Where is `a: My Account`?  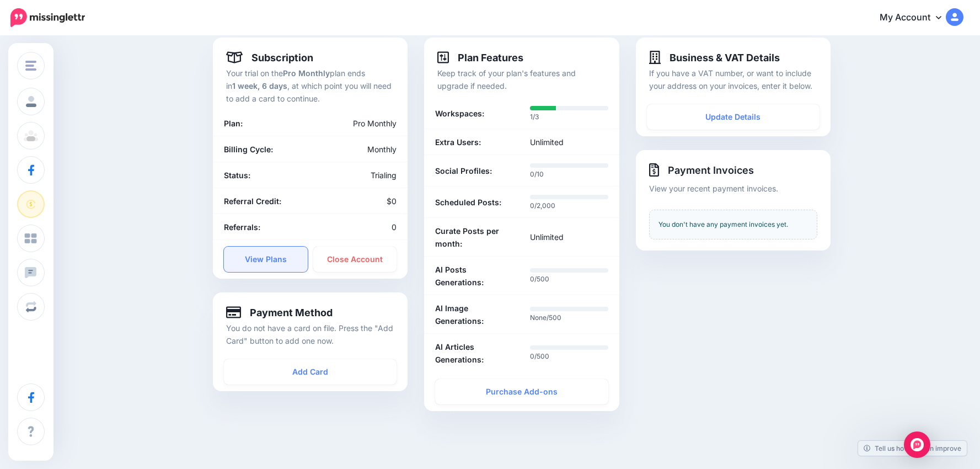 a: My Account is located at coordinates (916, 18).